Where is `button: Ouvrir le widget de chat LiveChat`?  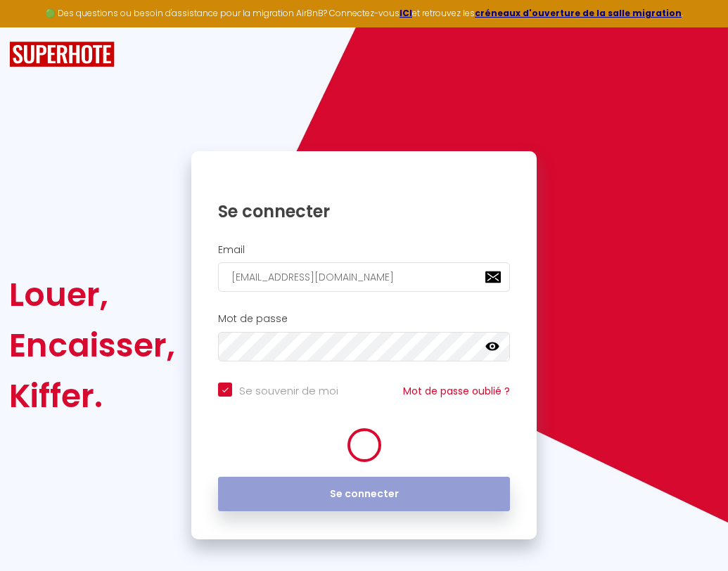
button: Ouvrir le widget de chat LiveChat is located at coordinates (32, 26).